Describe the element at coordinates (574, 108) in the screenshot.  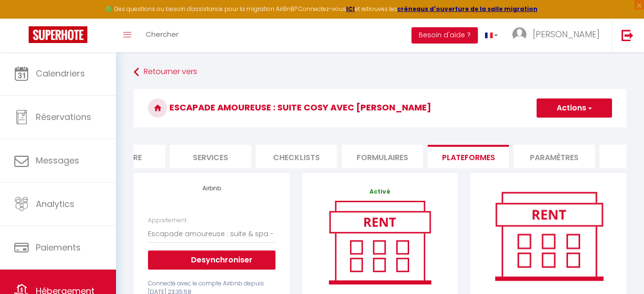
I see `button: Actions` at that location.